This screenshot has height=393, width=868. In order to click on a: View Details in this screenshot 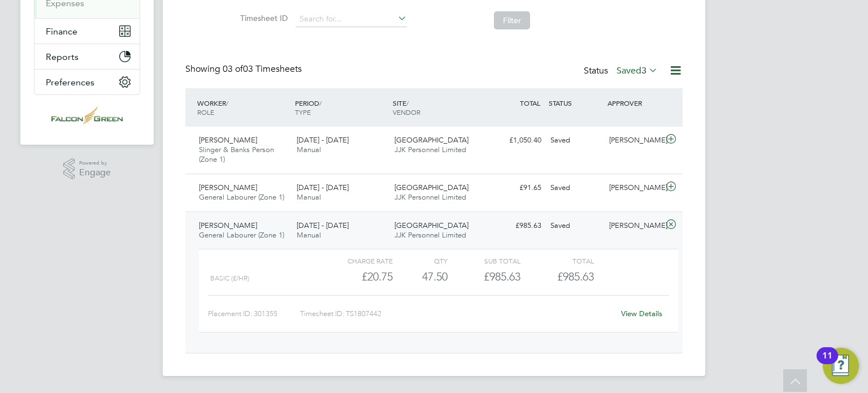, I will do `click(641, 313)`.